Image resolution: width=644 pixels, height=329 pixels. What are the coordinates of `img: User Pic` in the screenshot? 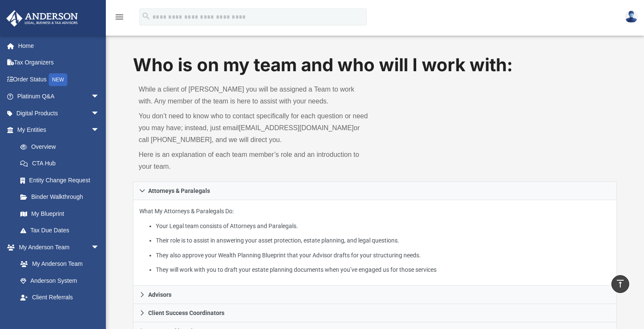 It's located at (631, 17).